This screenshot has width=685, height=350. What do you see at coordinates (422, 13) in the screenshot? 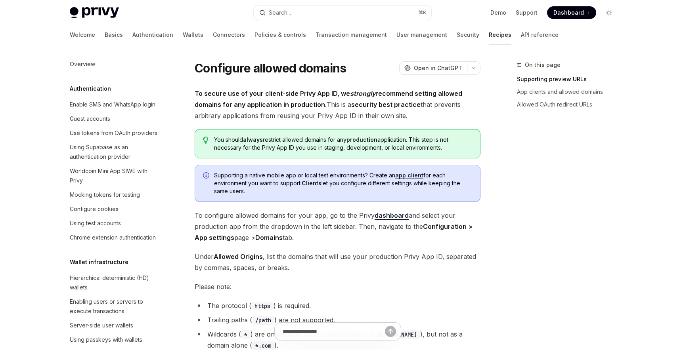
I see `span: ⌘ K` at bounding box center [422, 13].